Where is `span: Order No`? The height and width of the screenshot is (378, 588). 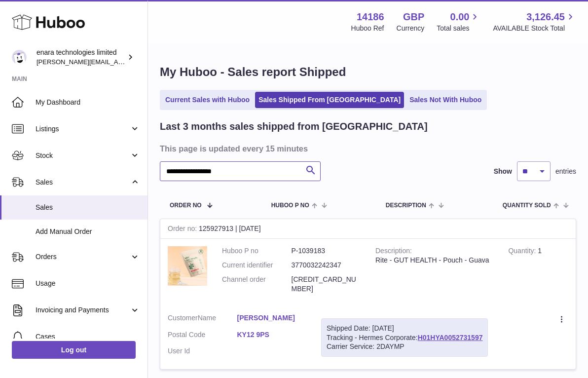 span: Order No is located at coordinates (186, 205).